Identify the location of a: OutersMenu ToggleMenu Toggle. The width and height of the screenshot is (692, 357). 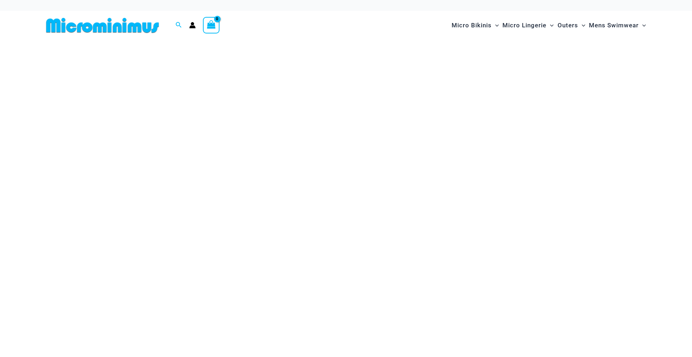
(571, 25).